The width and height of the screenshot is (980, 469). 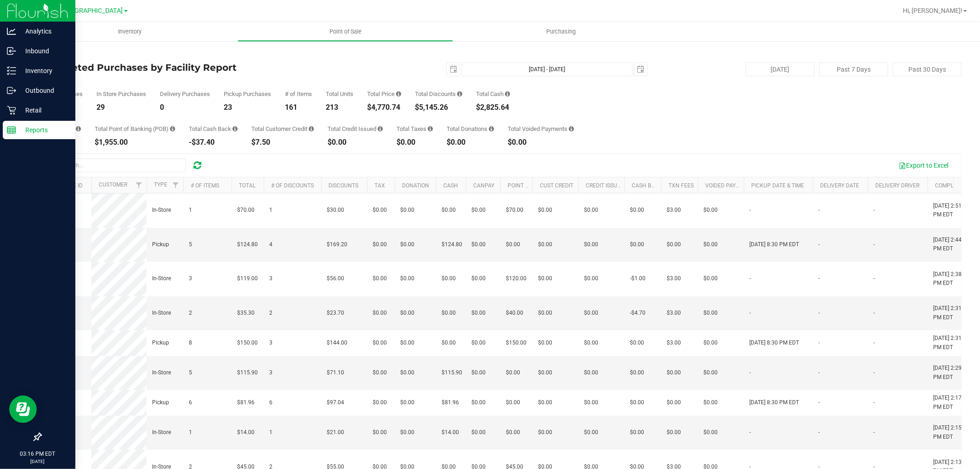 What do you see at coordinates (337, 343) in the screenshot?
I see `span: $144.00` at bounding box center [337, 343].